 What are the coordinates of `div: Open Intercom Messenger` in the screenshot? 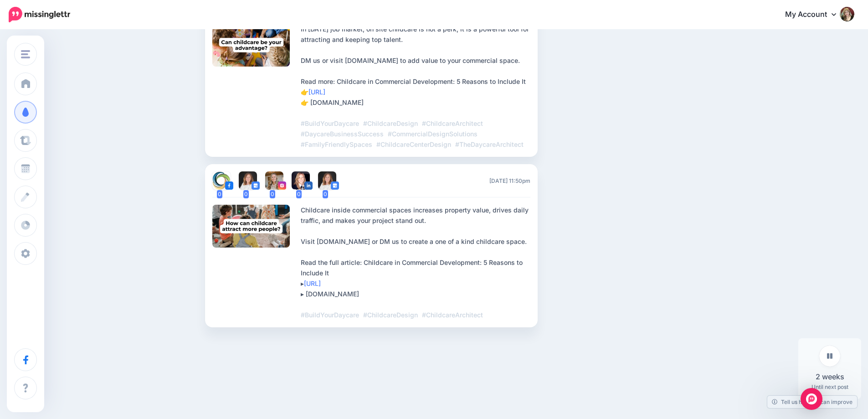 It's located at (812, 399).